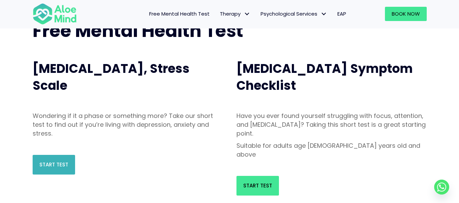 This screenshot has height=203, width=459. What do you see at coordinates (441, 187) in the screenshot?
I see `a: Whatsapp` at bounding box center [441, 187].